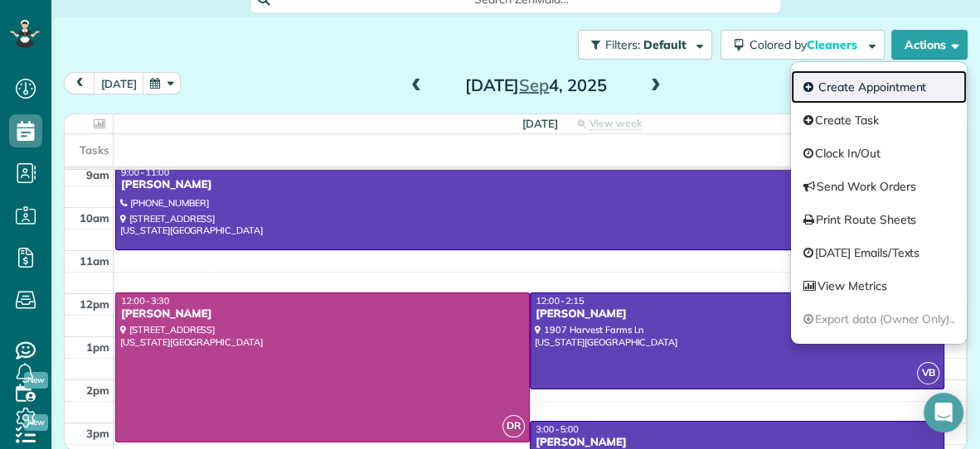 The width and height of the screenshot is (980, 449). Describe the element at coordinates (98, 347) in the screenshot. I see `span: 1pm` at that location.